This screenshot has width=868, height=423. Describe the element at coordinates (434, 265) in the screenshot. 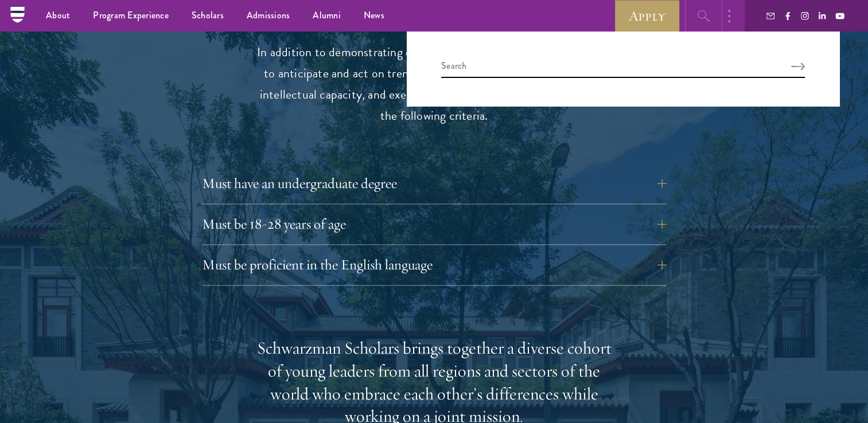

I see `button: Must be proficient in the English language` at that location.